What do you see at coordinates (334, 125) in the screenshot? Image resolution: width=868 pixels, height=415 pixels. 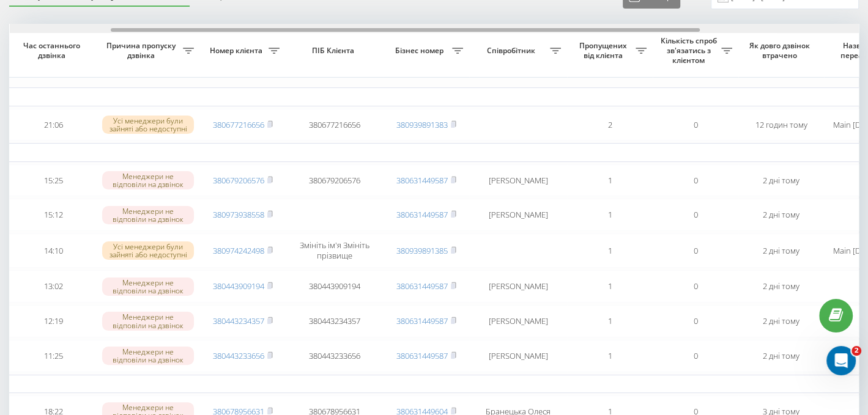 I see `td: 380677216656` at bounding box center [334, 125].